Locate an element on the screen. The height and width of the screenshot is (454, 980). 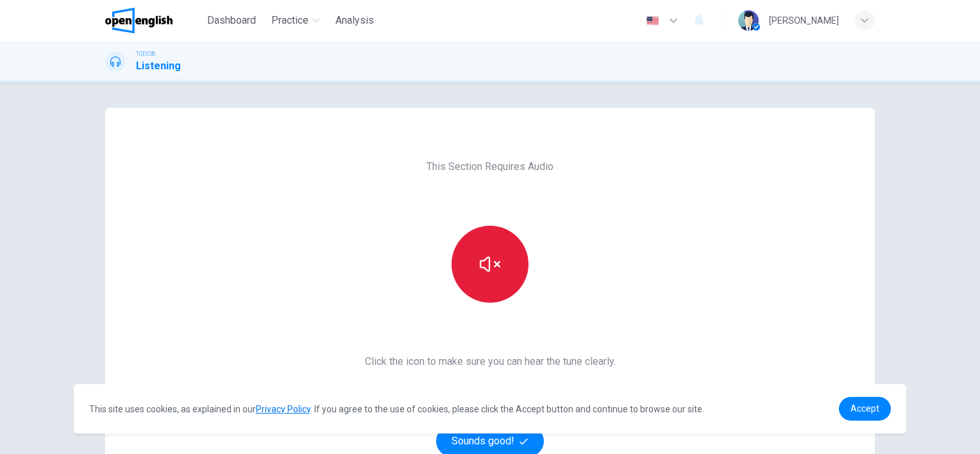
span: This site uses cookies, as explained in our . If you agree to the use of cookies, please click th... is located at coordinates (397, 409).